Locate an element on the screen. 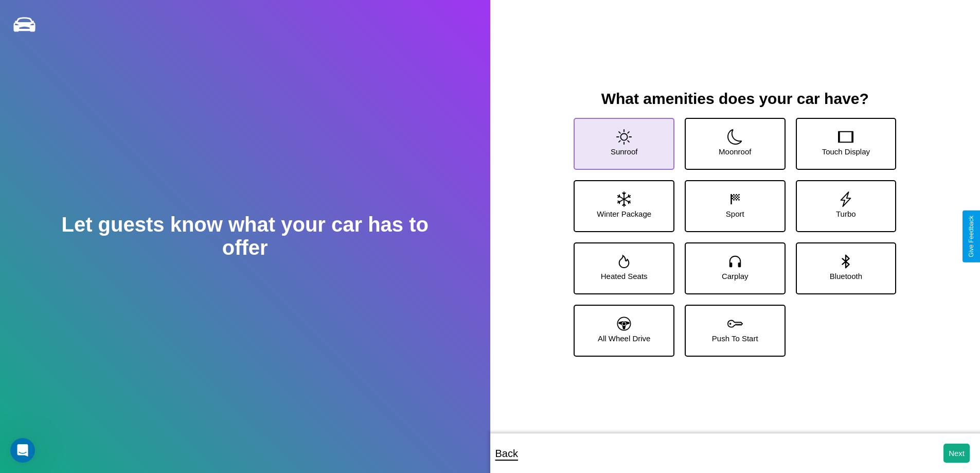 The width and height of the screenshot is (980, 473). div: Give Feedback is located at coordinates (971, 236).